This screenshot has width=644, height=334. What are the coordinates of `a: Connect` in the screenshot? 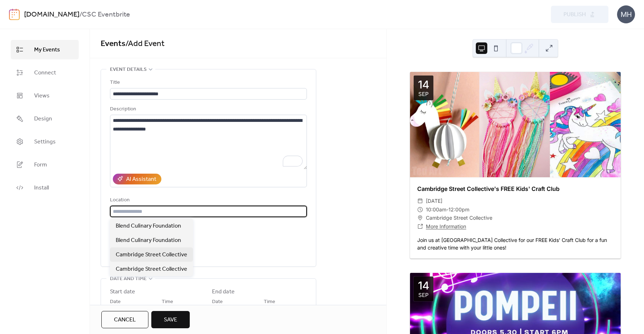 It's located at (44, 73).